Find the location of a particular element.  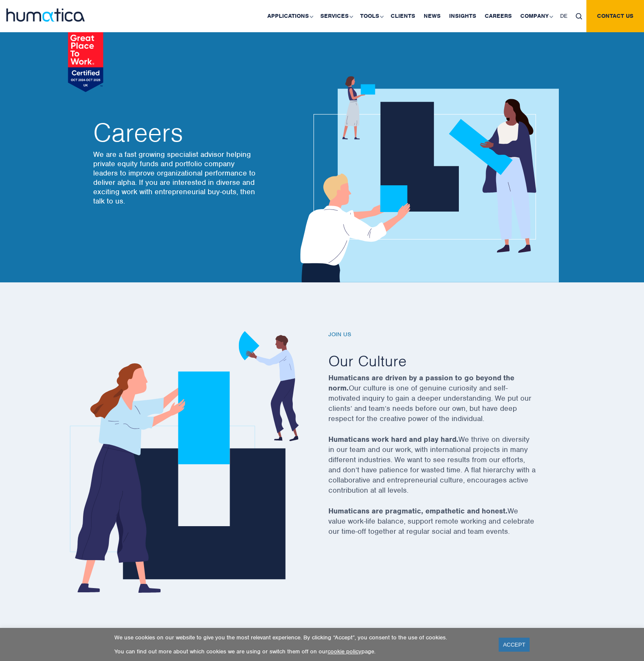

span: DE is located at coordinates (564, 15).